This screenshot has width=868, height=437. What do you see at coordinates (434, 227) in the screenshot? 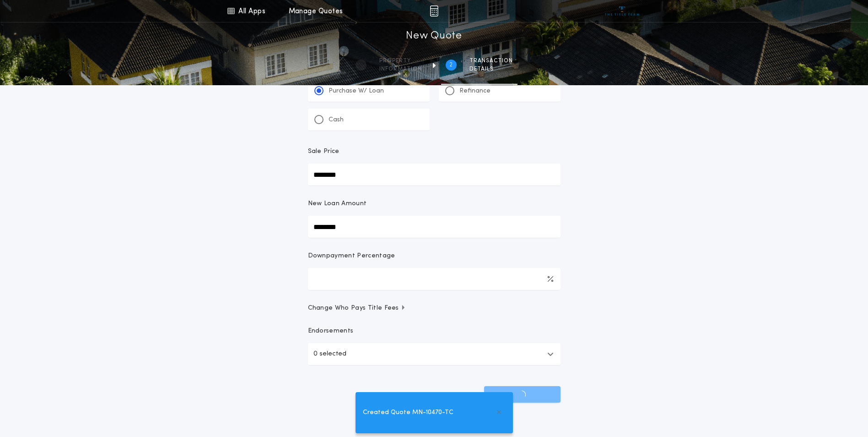
I see `input: New Loan Amount` at bounding box center [434, 227].